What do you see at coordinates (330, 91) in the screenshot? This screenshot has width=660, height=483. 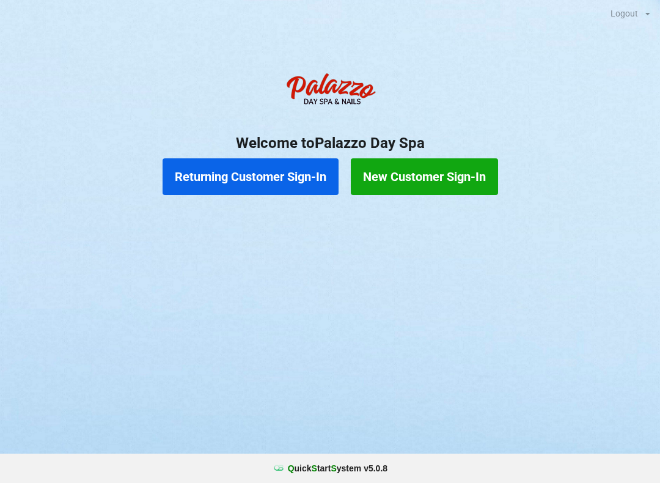 I see `img: PalazzoDaySpaNails-Logo.png` at bounding box center [330, 91].